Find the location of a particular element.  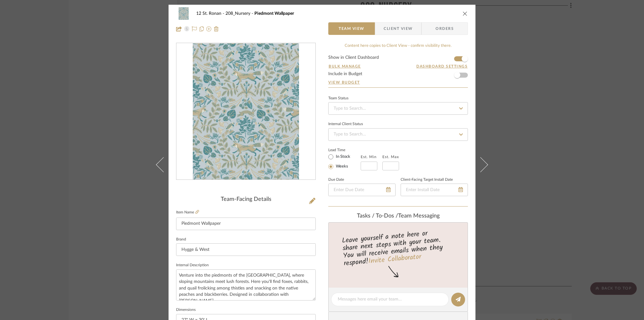

input: Enter Brand is located at coordinates (245, 249).